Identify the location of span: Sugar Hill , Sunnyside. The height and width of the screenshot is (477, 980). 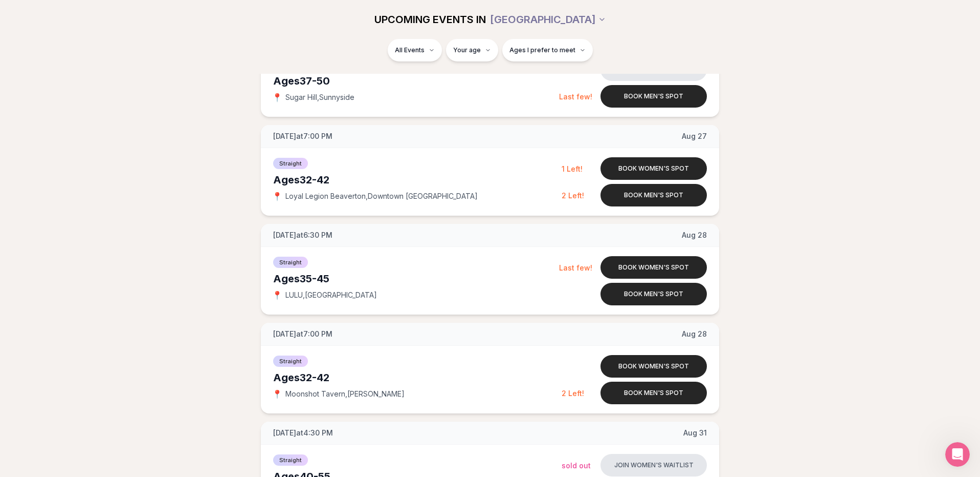
(319, 97).